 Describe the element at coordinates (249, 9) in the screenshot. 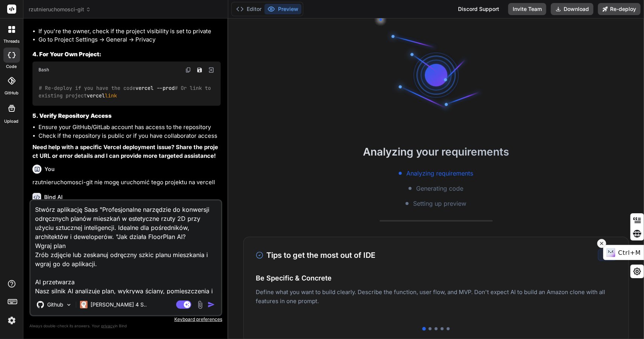

I see `button: Editor` at that location.